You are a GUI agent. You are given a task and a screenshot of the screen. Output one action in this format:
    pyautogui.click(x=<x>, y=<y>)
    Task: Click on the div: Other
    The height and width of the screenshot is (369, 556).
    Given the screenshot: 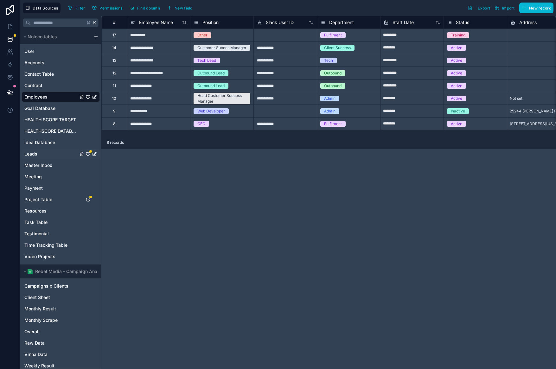 What is the action you would take?
    pyautogui.click(x=203, y=35)
    